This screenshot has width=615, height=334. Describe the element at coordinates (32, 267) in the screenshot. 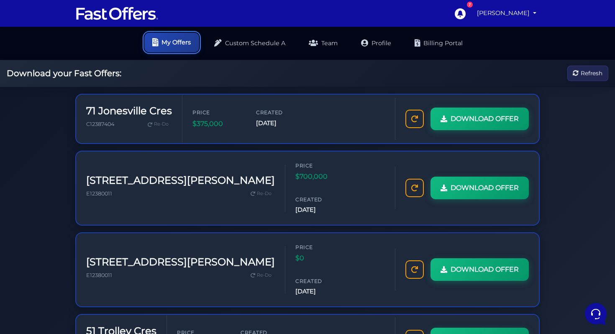

I see `button: Home` at that location.